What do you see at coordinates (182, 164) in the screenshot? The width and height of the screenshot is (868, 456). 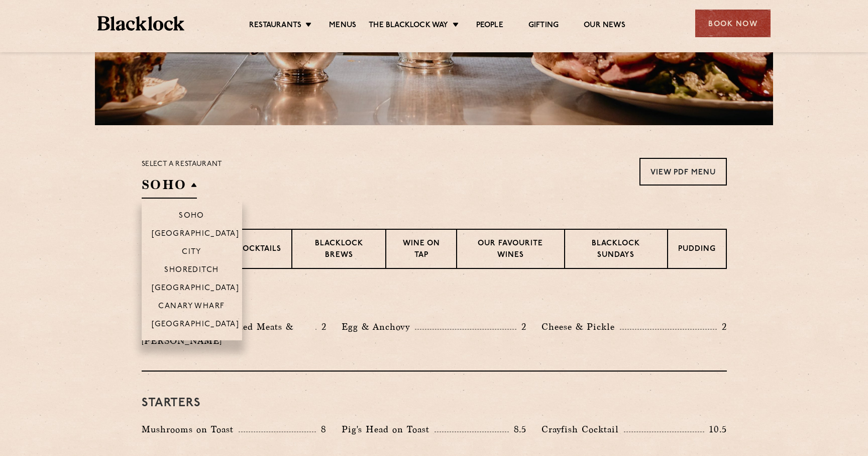 I see `p: Select a restaurant` at bounding box center [182, 164].